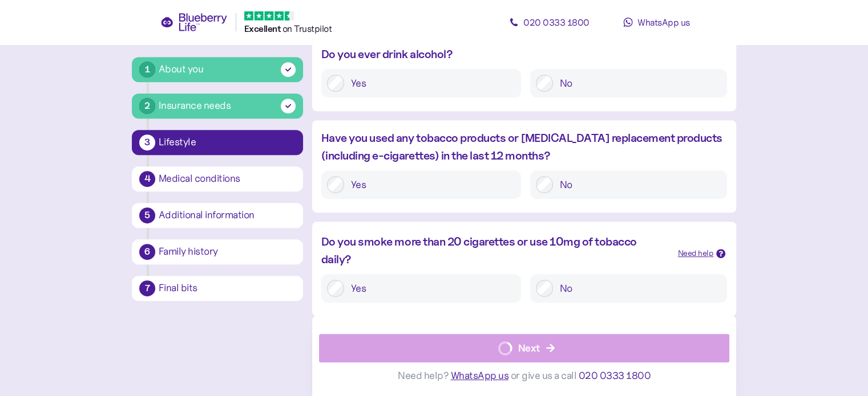 This screenshot has width=868, height=396. Describe the element at coordinates (195, 106) in the screenshot. I see `div: Insurance needs` at that location.